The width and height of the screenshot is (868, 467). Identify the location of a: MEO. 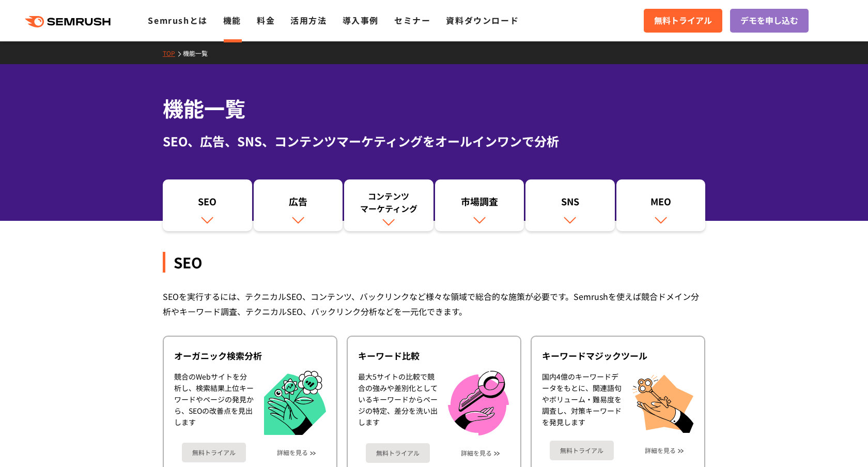
(661, 205).